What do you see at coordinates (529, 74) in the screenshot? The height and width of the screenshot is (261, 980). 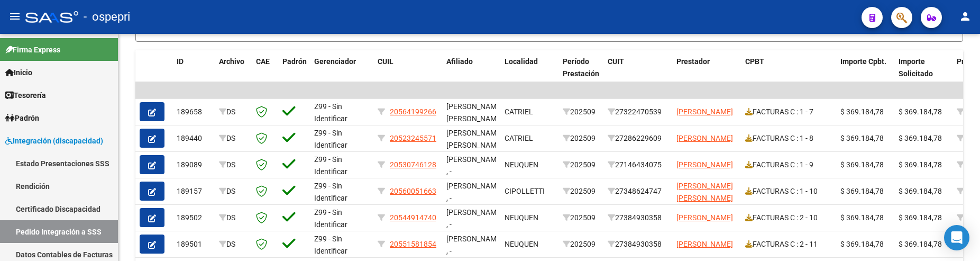 I see `datatable-header-cell: Localidad` at bounding box center [529, 74].